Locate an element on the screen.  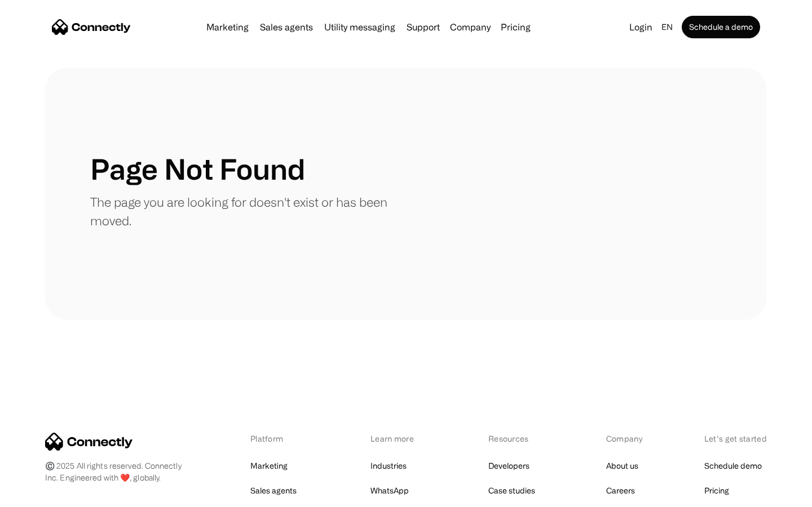
div: Learn more is located at coordinates (400, 438).